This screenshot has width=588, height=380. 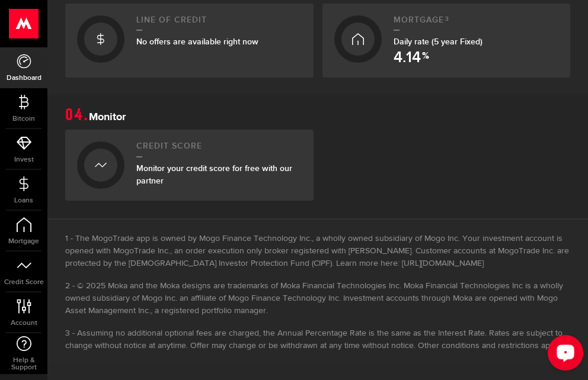 I want to click on span: Monitor your credit score for free with our partner, so click(x=214, y=175).